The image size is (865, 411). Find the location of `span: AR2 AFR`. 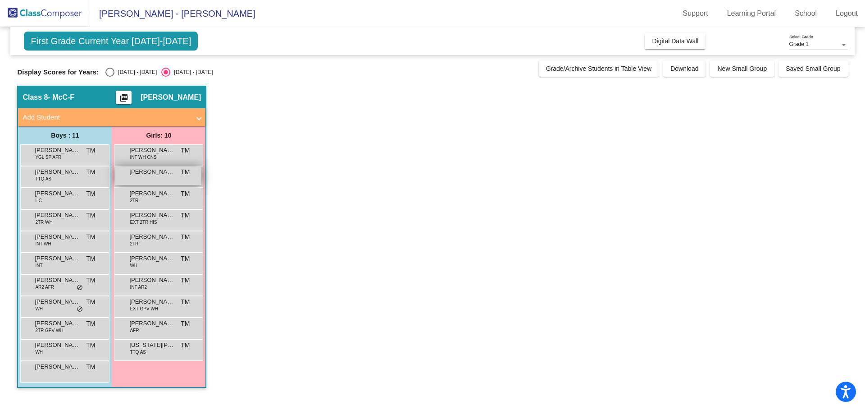

span: AR2 AFR is located at coordinates (45, 287).